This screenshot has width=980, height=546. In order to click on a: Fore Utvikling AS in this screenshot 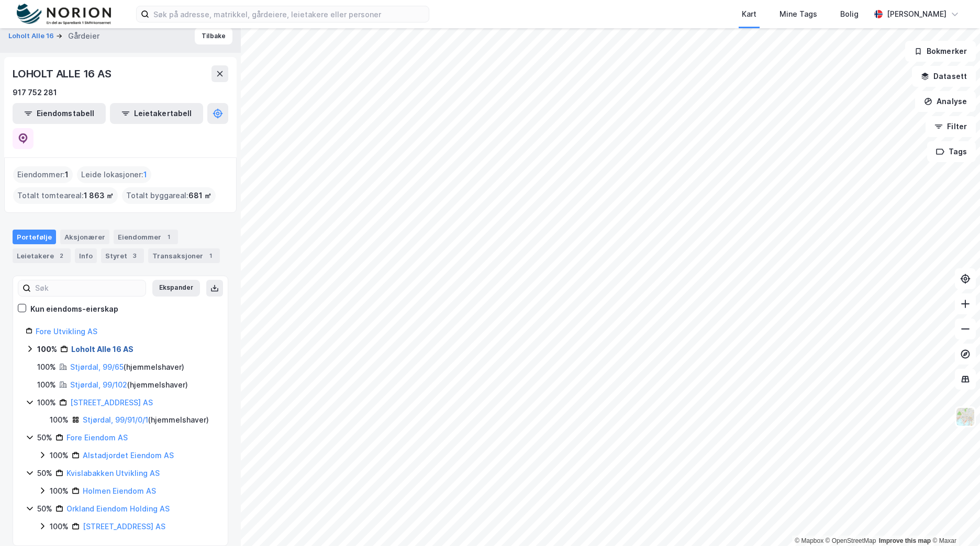, I will do `click(67, 331)`.